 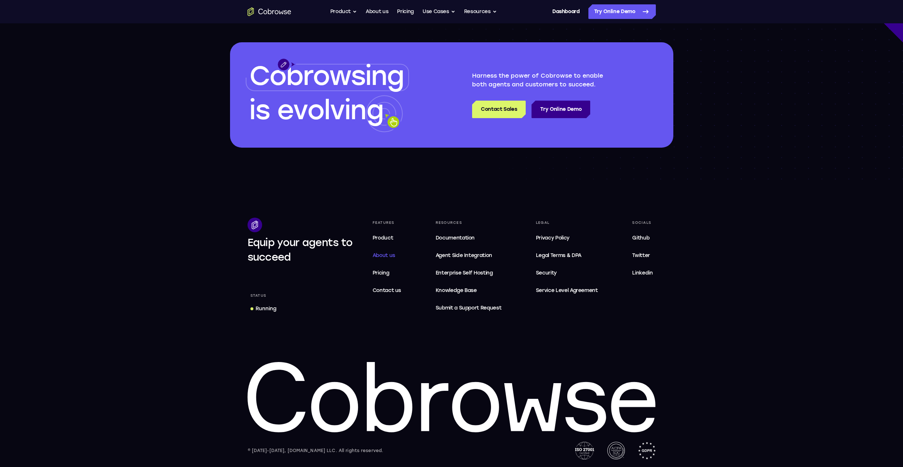 What do you see at coordinates (567, 291) in the screenshot?
I see `a: Service Level Agreement` at bounding box center [567, 291].